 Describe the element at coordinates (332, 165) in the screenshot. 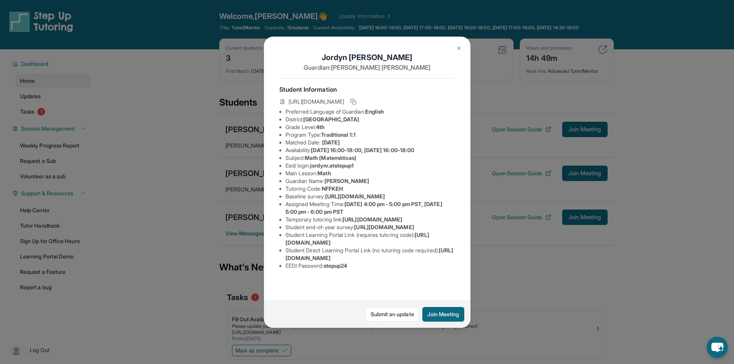

I see `span: jordynr.atstepup1` at that location.